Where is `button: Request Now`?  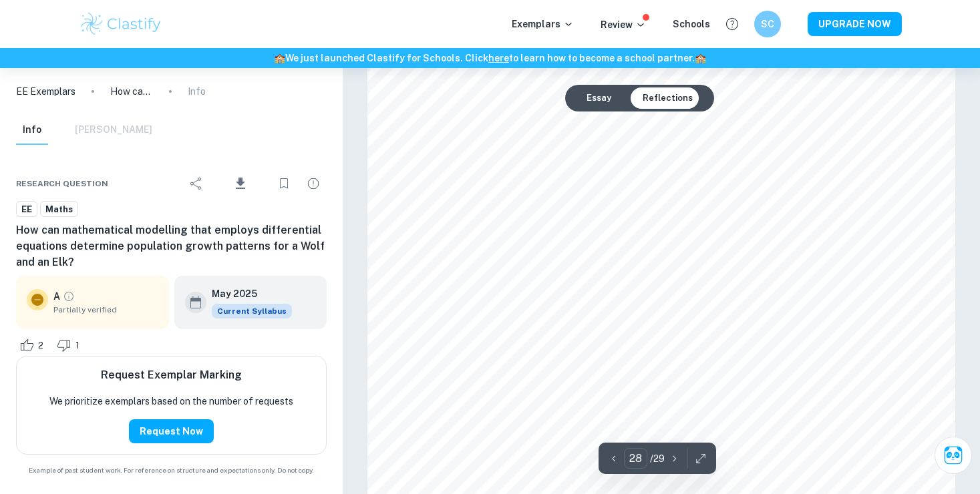 button: Request Now is located at coordinates (171, 431).